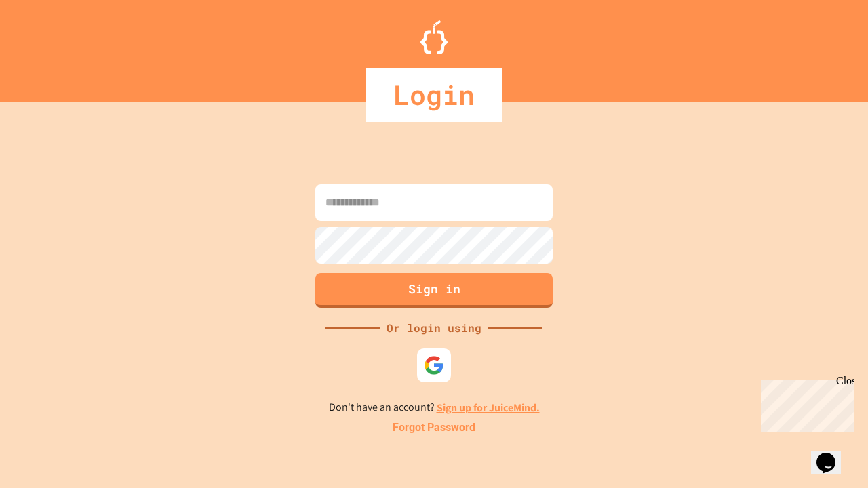  I want to click on button: Sign in, so click(434, 290).